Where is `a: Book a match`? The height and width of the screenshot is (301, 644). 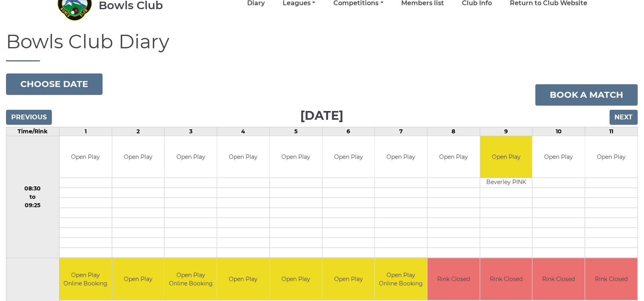 a: Book a match is located at coordinates (587, 95).